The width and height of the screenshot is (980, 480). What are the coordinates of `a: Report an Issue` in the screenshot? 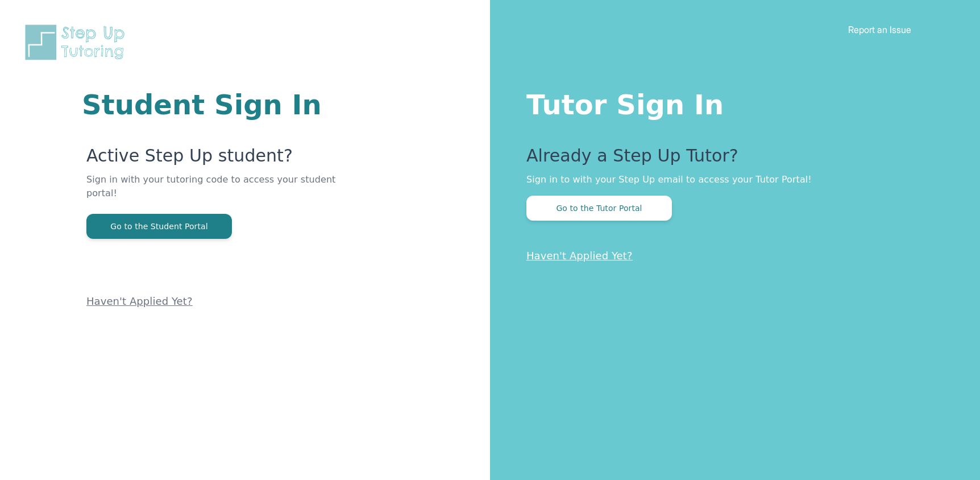 It's located at (879, 30).